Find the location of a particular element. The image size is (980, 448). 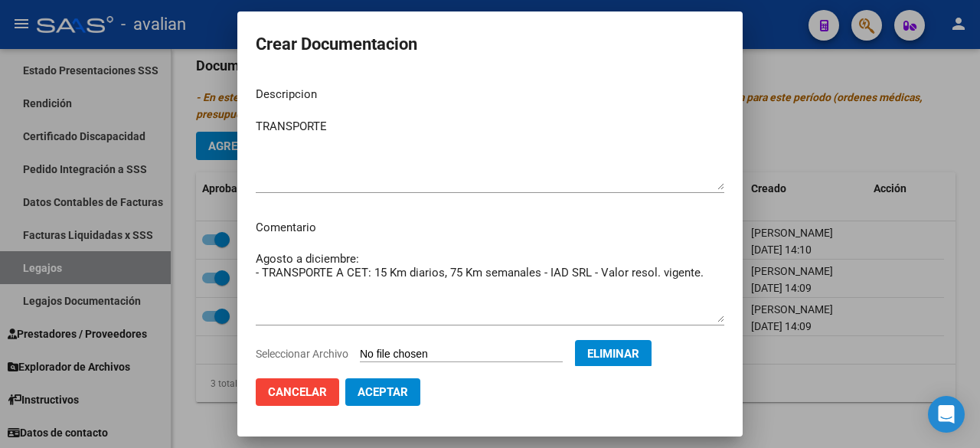

span: Cancelar is located at coordinates (297, 392).